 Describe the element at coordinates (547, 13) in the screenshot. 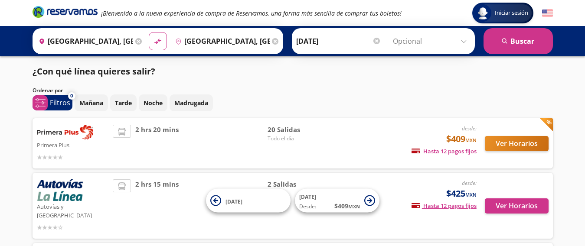

I see `button: English` at that location.